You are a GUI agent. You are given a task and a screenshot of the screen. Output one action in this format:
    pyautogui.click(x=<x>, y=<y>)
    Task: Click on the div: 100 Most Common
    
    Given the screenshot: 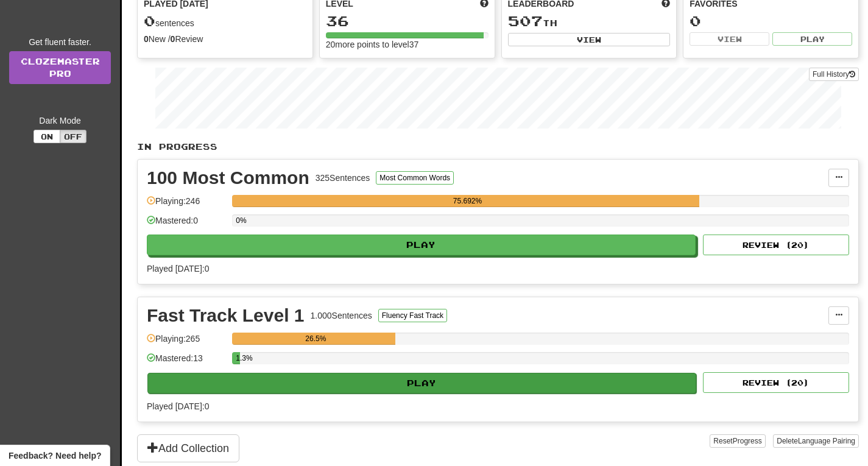 What is the action you would take?
    pyautogui.click(x=228, y=178)
    